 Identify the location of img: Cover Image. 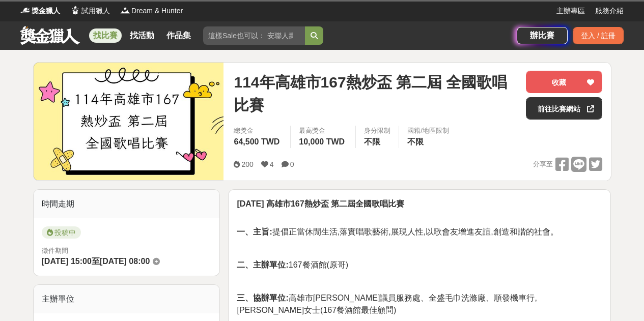
(129, 121).